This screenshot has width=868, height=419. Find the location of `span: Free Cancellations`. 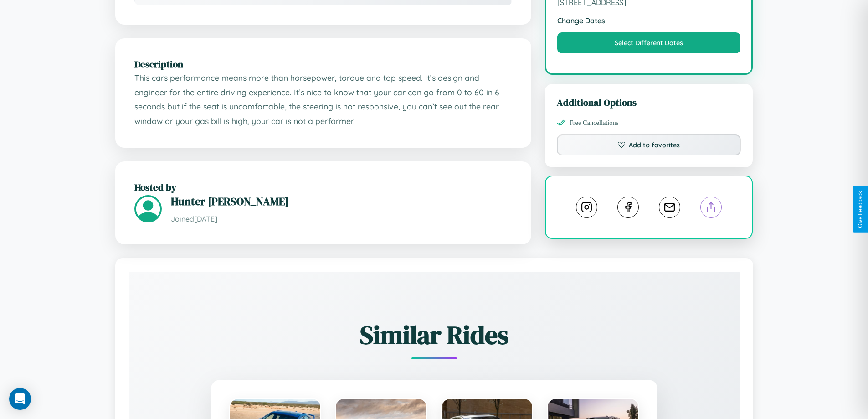

span: Free Cancellations is located at coordinates (594, 123).